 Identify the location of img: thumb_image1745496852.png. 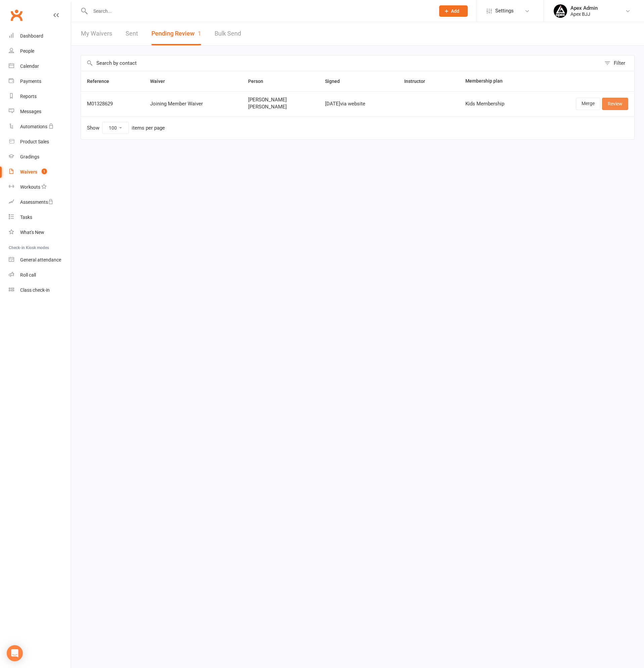
(560, 11).